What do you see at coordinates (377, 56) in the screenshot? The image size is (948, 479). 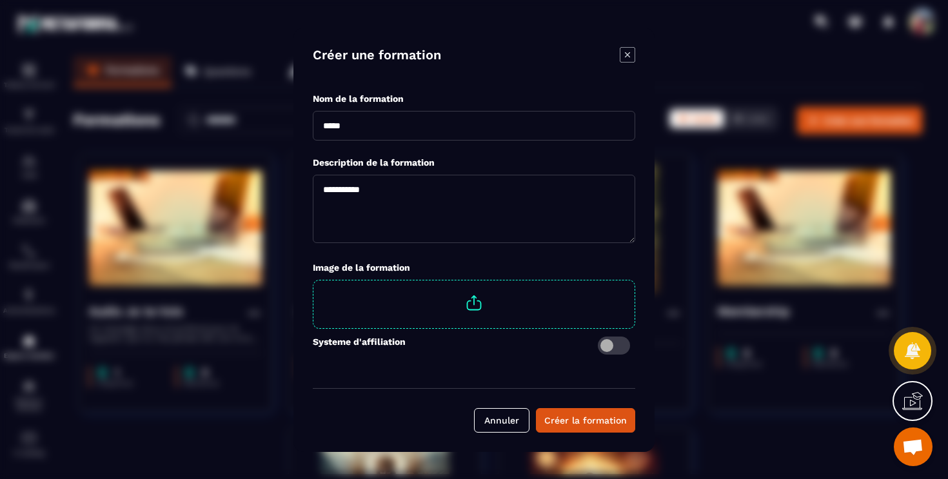 I see `h4: Créer une formation` at bounding box center [377, 56].